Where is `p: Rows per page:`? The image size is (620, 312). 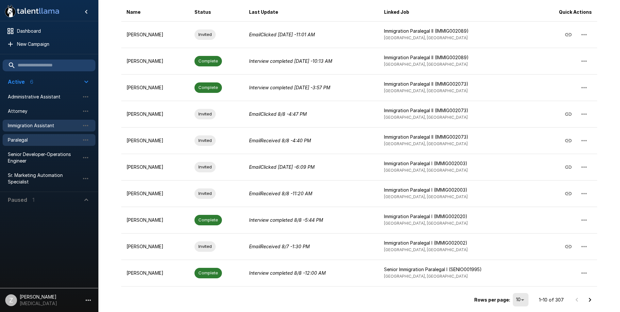 p: Rows per page: is located at coordinates (492, 300).